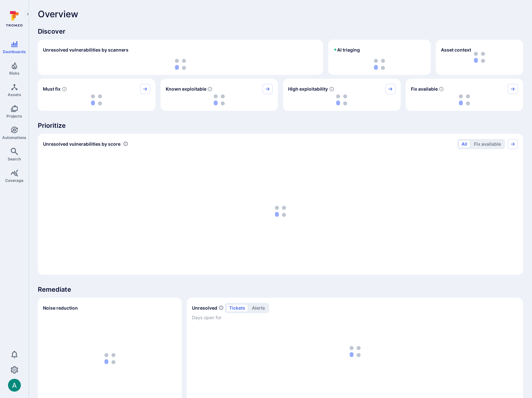 The image size is (532, 398). I want to click on svg: Confirmed exploitable by KEV, so click(210, 89).